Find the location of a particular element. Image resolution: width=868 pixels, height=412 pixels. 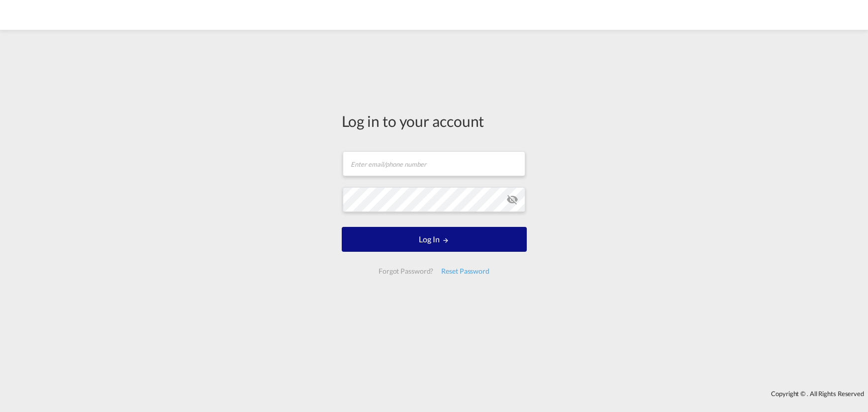

div: Reset Password is located at coordinates (465, 271).